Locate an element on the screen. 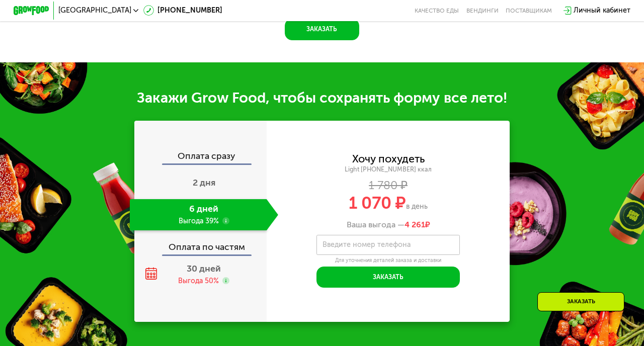  div: поставщикам is located at coordinates (529, 10).